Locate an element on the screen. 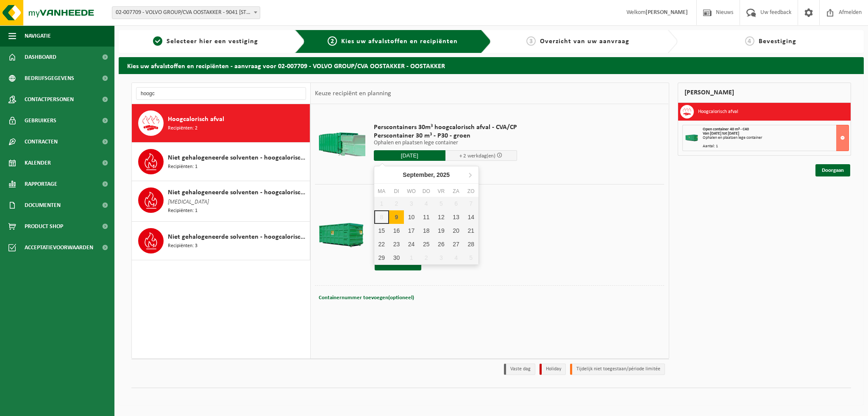 This screenshot has height=416, width=868. span: + 2 werkdag(en) is located at coordinates (478, 156).